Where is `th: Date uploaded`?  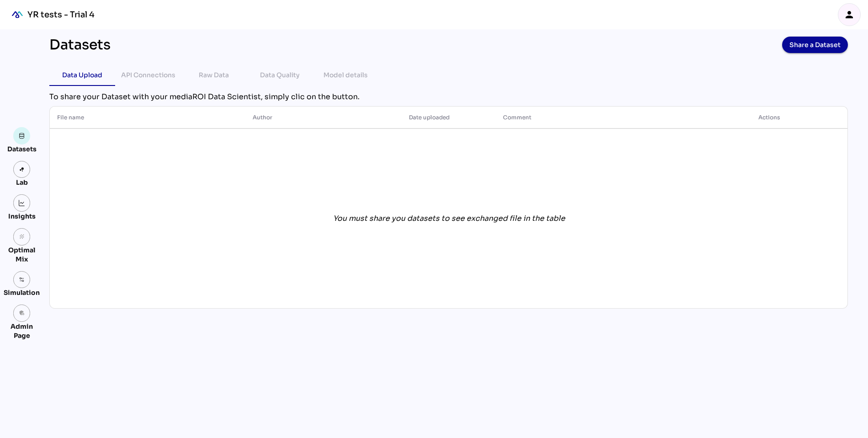
th: Date uploaded is located at coordinates (448, 117).